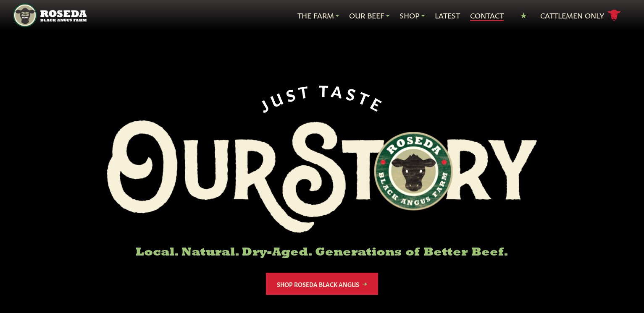  What do you see at coordinates (322, 97) in the screenshot?
I see `div: JUST TASTE` at bounding box center [322, 97].